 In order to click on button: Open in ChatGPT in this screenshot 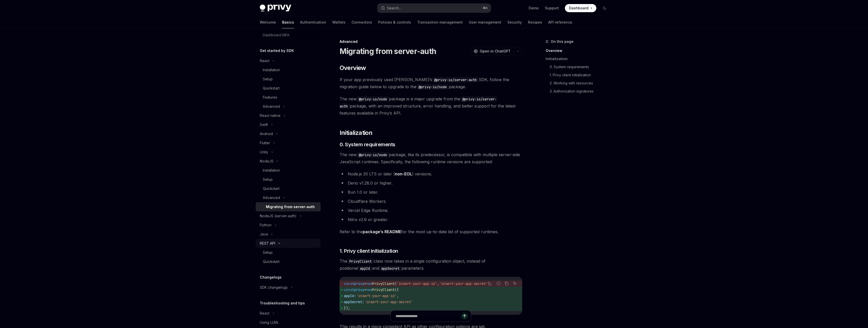, I will do `click(492, 51)`.